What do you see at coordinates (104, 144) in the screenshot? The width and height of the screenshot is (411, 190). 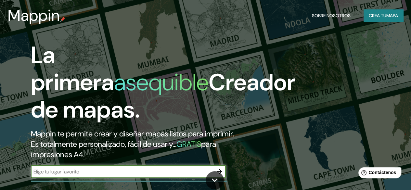 I see `font: Es totalmente personalizado, fácil de usar y...` at bounding box center [104, 144].